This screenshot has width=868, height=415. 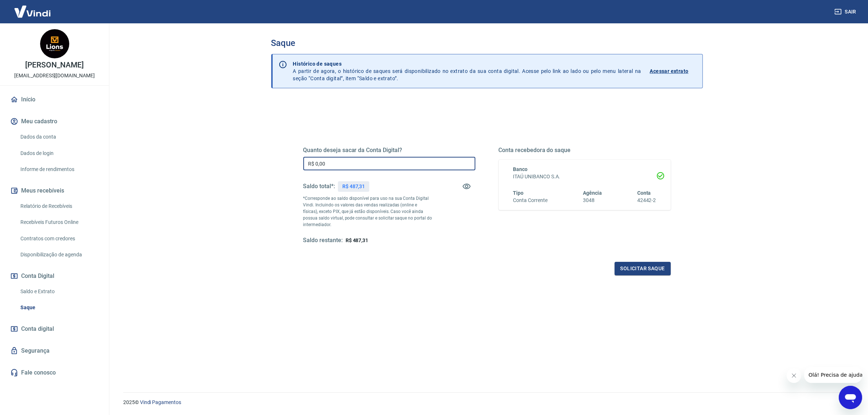 I want to click on span: Tipo, so click(x=518, y=193).